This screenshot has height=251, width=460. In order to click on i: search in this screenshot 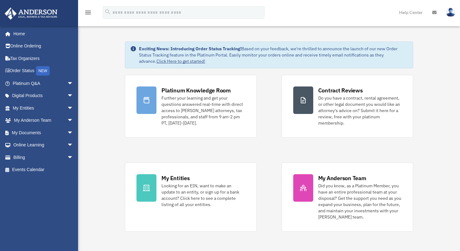, I will do `click(108, 12)`.